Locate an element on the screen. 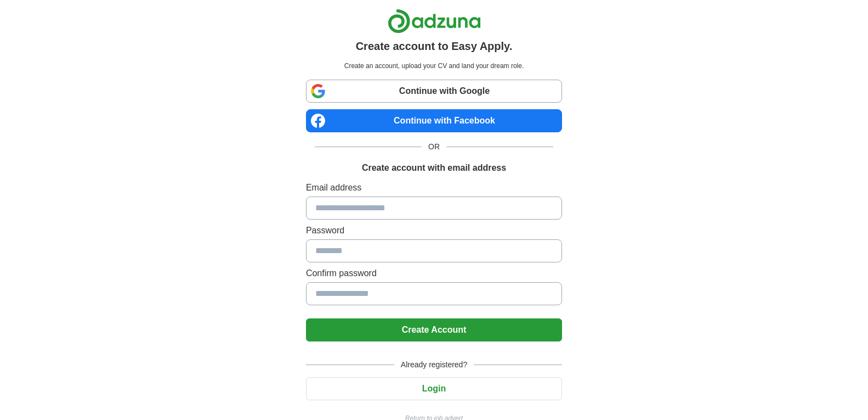 This screenshot has height=420, width=868. a: Login is located at coordinates (434, 388).